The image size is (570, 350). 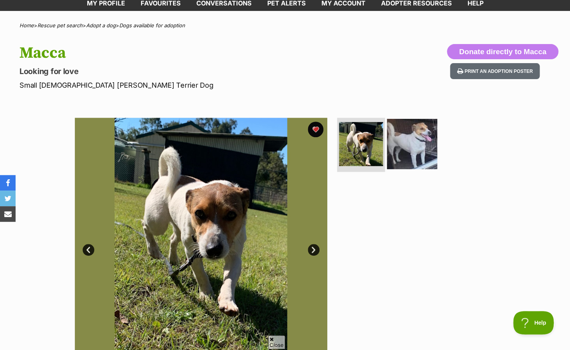 I want to click on p: Looking for love, so click(x=184, y=71).